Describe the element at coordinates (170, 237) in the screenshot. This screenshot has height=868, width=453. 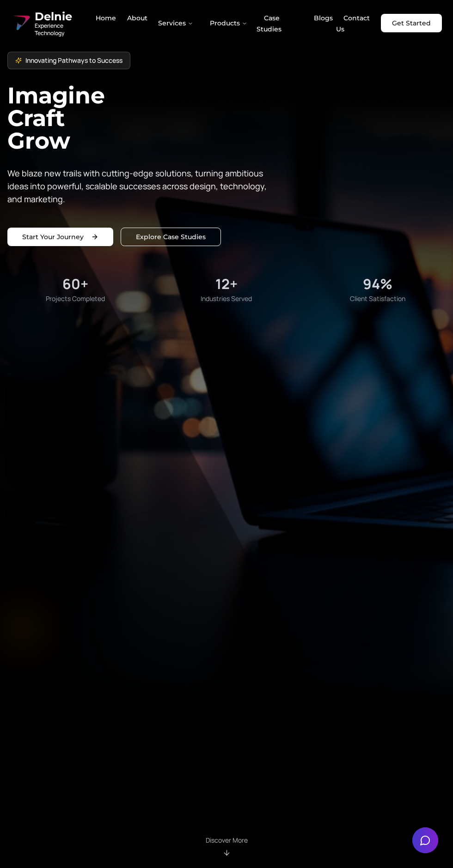
I see `a: Explore our solutions` at that location.